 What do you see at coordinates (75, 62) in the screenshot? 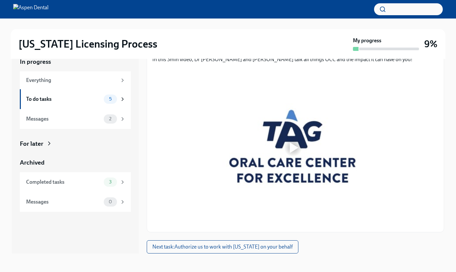
I see `div: In progress` at bounding box center [75, 62].